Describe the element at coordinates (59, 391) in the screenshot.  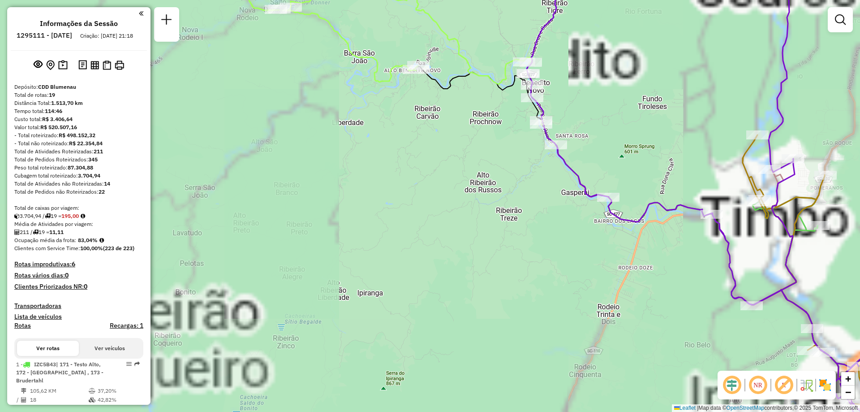
I see `td: 105,62 KM` at that location.